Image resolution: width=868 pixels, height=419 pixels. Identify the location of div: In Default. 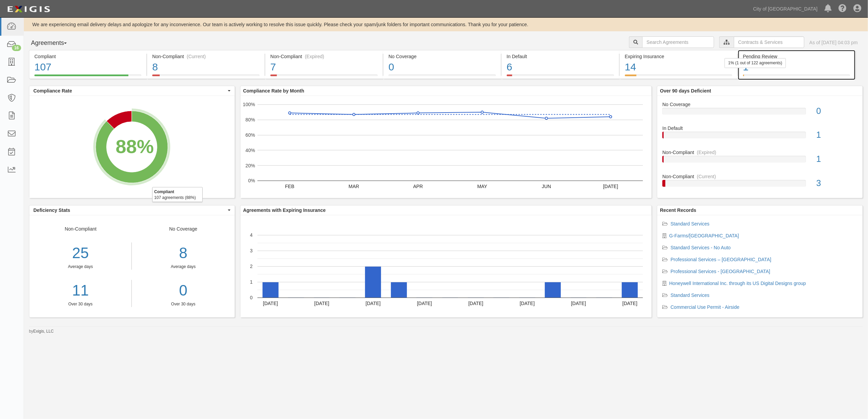
(760, 128).